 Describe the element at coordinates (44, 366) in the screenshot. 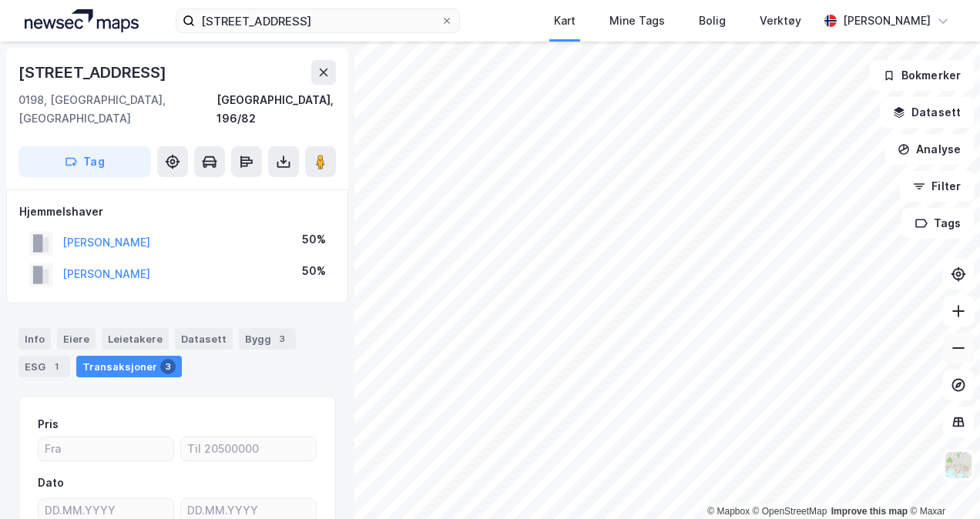

I see `div: ESG` at that location.